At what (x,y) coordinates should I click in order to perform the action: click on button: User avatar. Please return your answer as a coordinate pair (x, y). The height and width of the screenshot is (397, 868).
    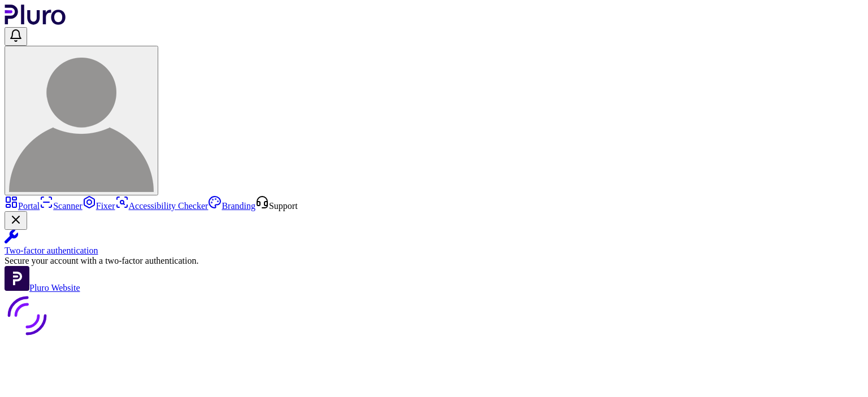
    Looking at the image, I should click on (81, 121).